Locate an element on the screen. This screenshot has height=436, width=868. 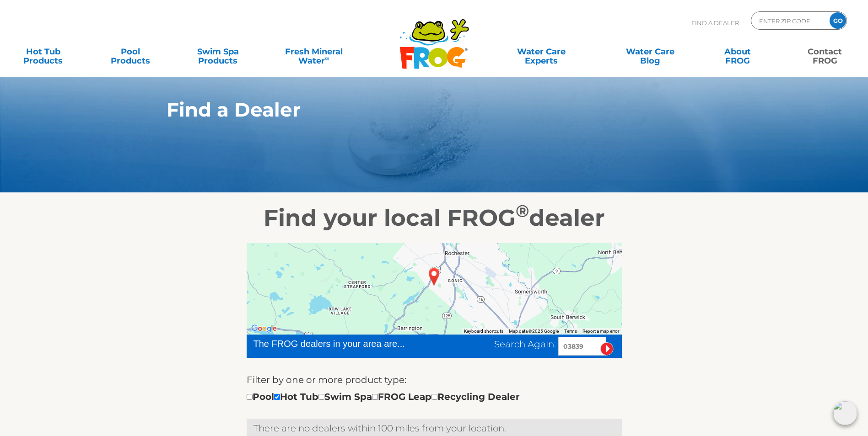
h2: Find your local FROG dealer is located at coordinates (434, 218).